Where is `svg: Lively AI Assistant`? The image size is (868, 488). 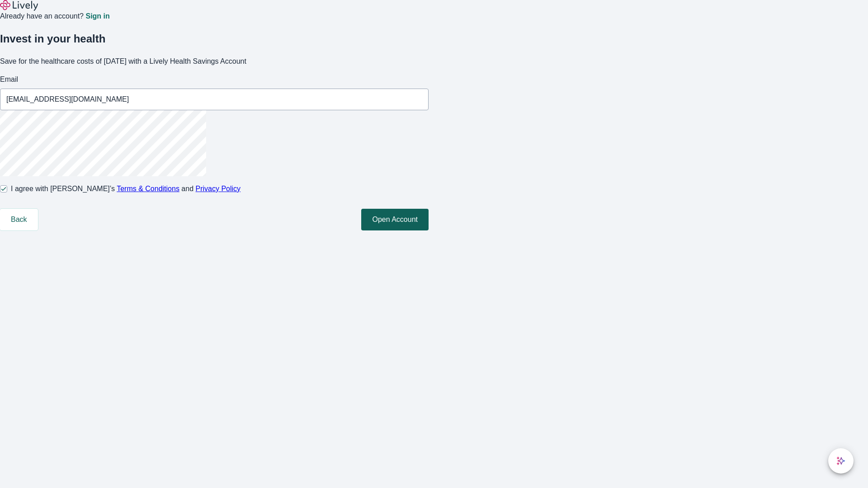
svg: Lively AI Assistant is located at coordinates (841, 461).